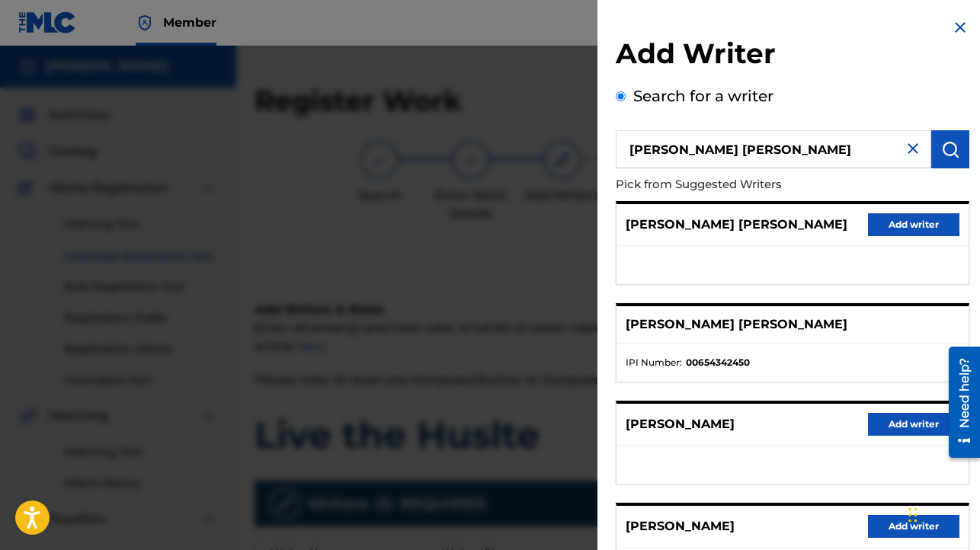  What do you see at coordinates (913, 515) in the screenshot?
I see `div: Drag` at bounding box center [913, 515].